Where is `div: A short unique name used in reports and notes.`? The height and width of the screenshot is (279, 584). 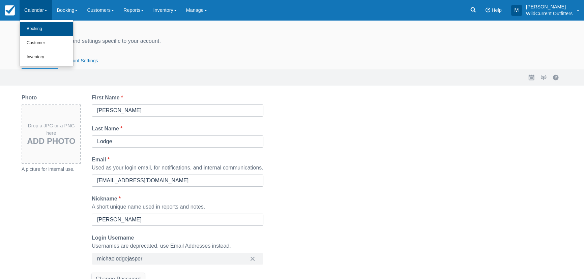 div: A short unique name used in reports and notes. is located at coordinates (178, 207).